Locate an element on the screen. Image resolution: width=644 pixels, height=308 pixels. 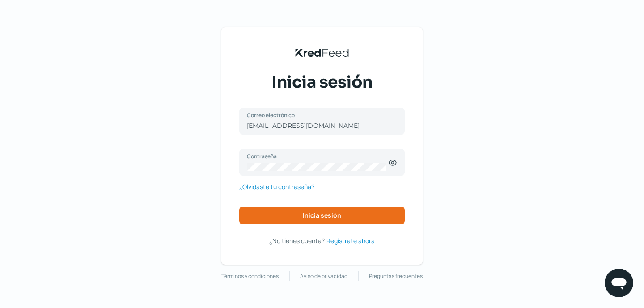
a: Preguntas frecuentes is located at coordinates (396, 277).